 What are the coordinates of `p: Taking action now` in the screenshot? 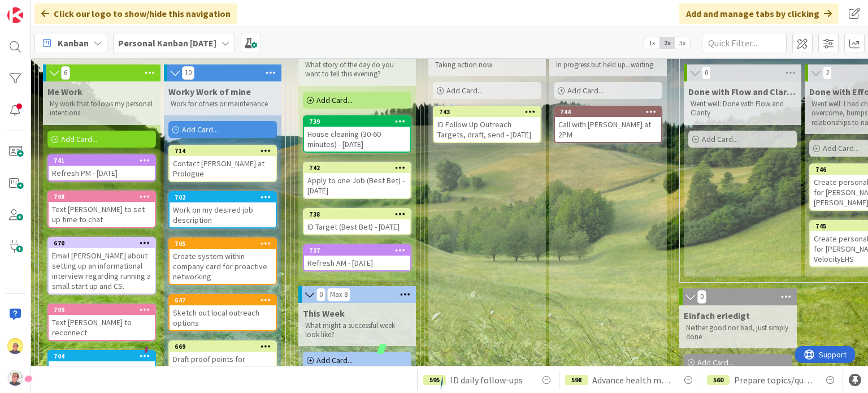 It's located at (487, 65).